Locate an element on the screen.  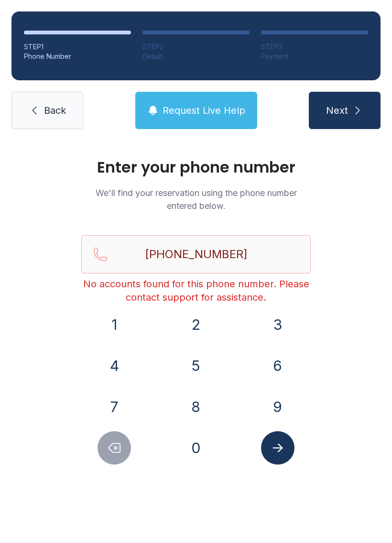
div: Details is located at coordinates (196, 56).